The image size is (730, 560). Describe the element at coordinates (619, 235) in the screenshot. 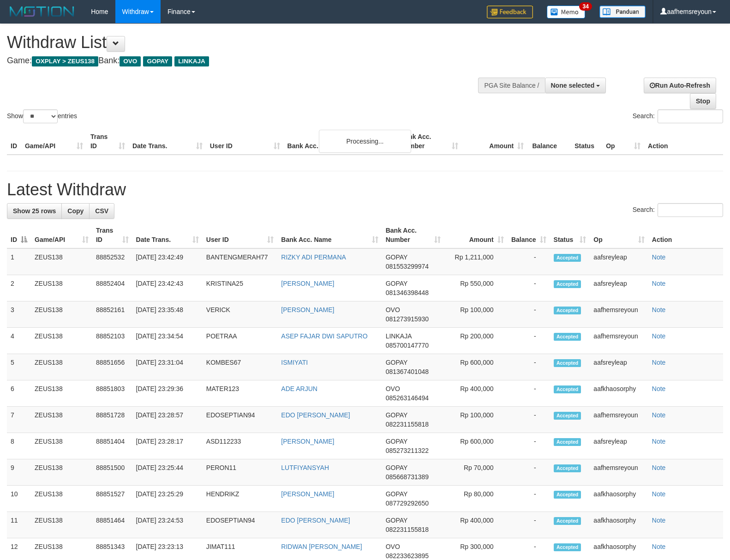

I see `th: Op: activate to sort column ascending` at that location.